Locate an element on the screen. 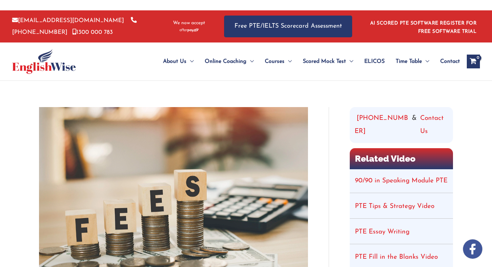  a: Free PTE/IELTS Scorecard Assessment is located at coordinates (288, 26).